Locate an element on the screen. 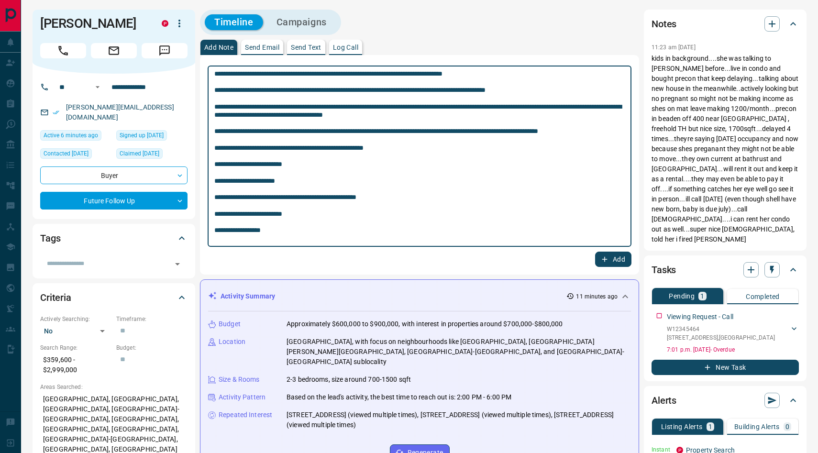 The height and width of the screenshot is (453, 818). h2: Criteria is located at coordinates (56, 298).